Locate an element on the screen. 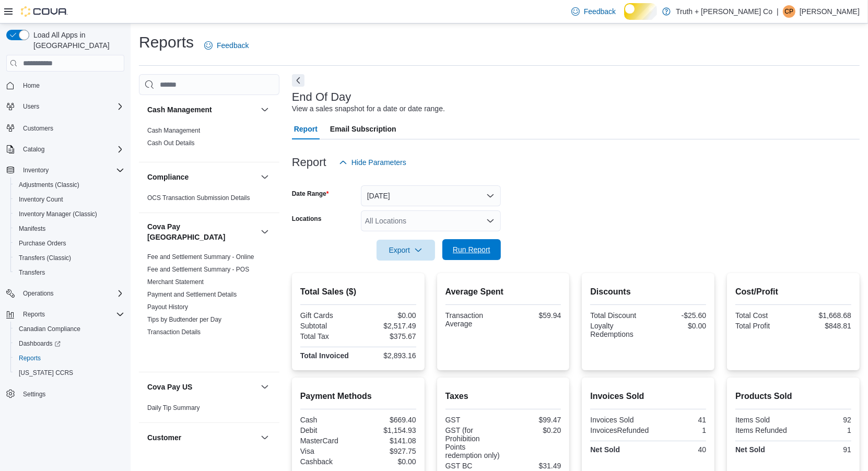 This screenshot has height=471, width=868. button: Canadian Compliance is located at coordinates (70, 329).